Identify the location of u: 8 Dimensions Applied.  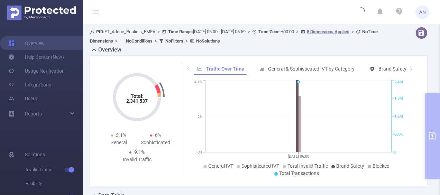
(328, 31).